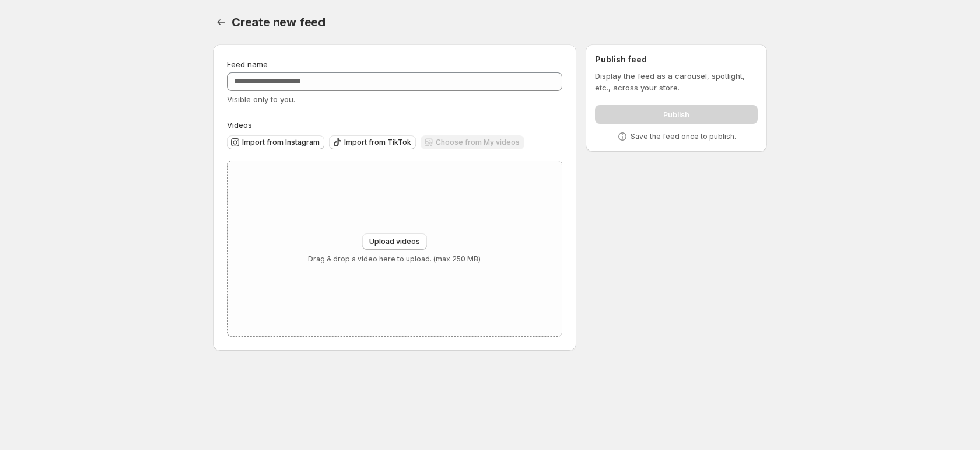  I want to click on span: Upload videos, so click(394, 242).